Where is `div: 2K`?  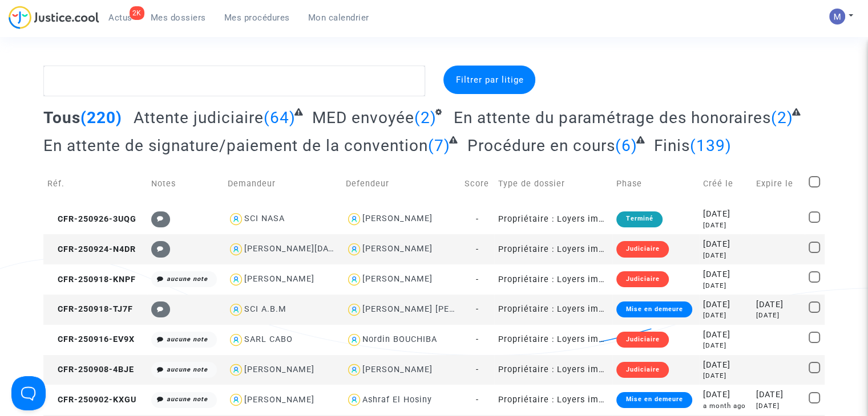 div: 2K is located at coordinates (137, 13).